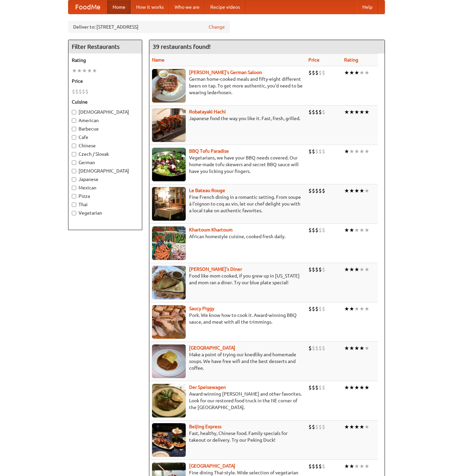  What do you see at coordinates (105, 188) in the screenshot?
I see `label: Mexican` at bounding box center [105, 188].